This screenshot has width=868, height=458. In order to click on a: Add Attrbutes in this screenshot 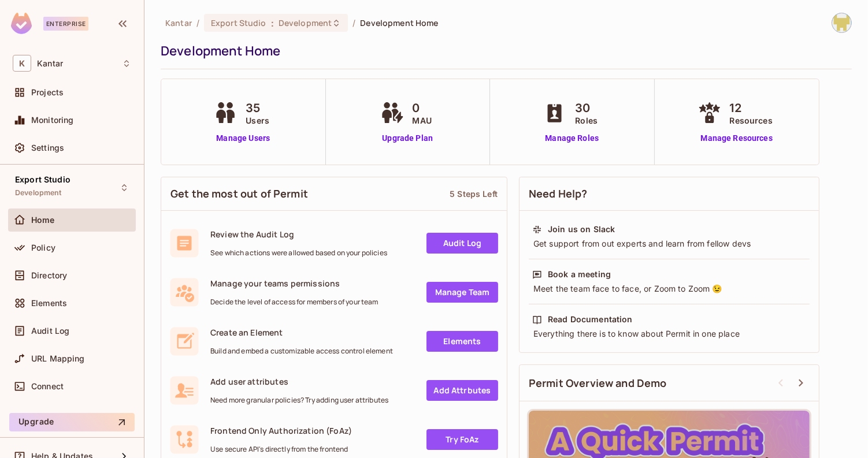, I will do `click(462, 390)`.